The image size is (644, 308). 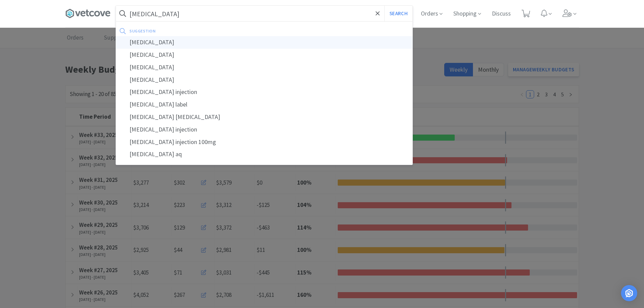 What do you see at coordinates (206, 31) in the screenshot?
I see `div: suggestion` at bounding box center [206, 31].